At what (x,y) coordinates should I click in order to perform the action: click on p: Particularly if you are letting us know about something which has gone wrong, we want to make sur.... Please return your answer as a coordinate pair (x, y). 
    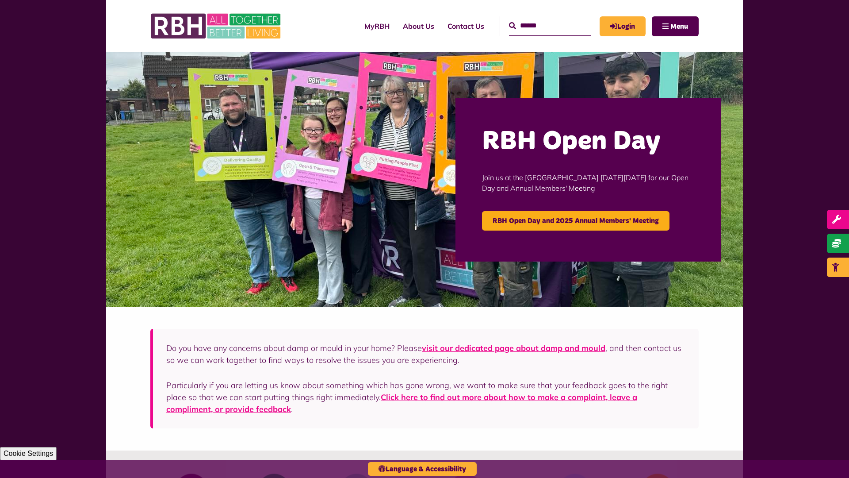
    Looking at the image, I should click on (426, 397).